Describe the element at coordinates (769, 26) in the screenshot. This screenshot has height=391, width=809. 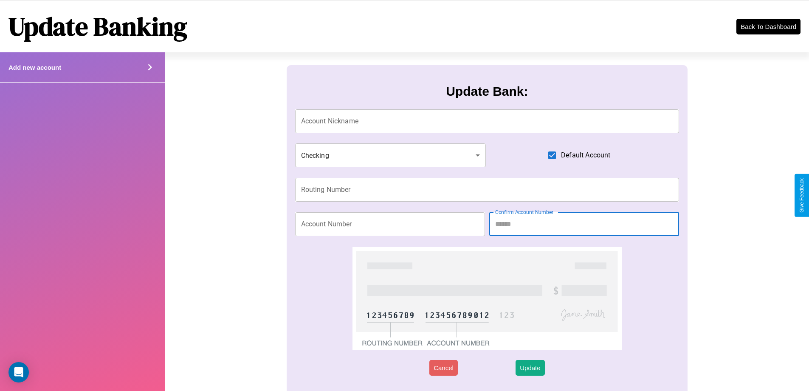
I see `button: Back To Dashboard` at that location.